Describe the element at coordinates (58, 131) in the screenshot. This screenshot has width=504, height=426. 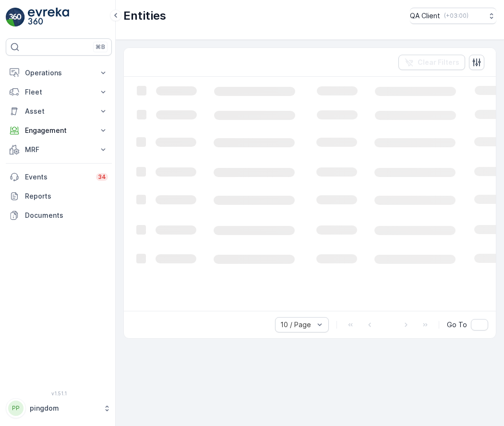
I see `p: Engagement` at that location.